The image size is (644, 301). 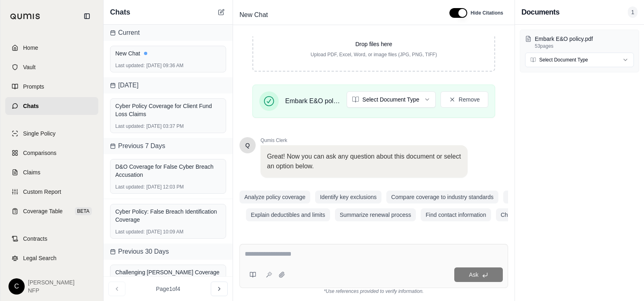 I want to click on span: Qumis Clerk, so click(x=364, y=140).